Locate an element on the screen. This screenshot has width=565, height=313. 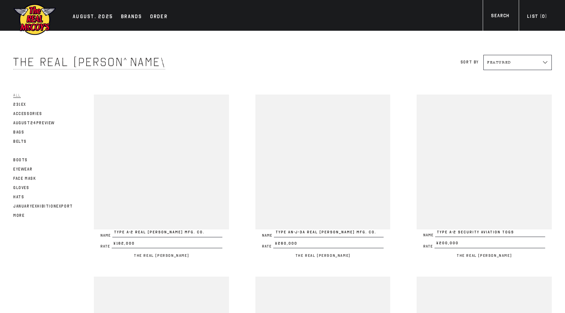
a: Search is located at coordinates (500, 17).